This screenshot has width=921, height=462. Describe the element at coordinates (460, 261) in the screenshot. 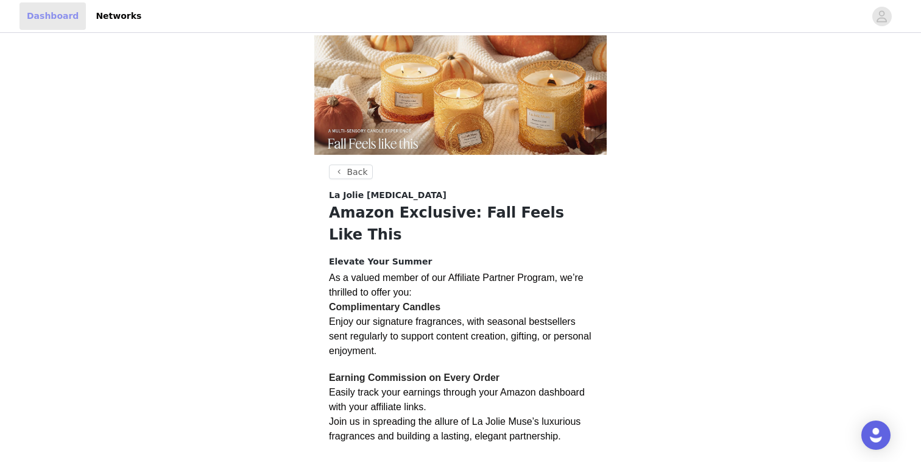

I see `h4: Elevate Your Summer` at that location.